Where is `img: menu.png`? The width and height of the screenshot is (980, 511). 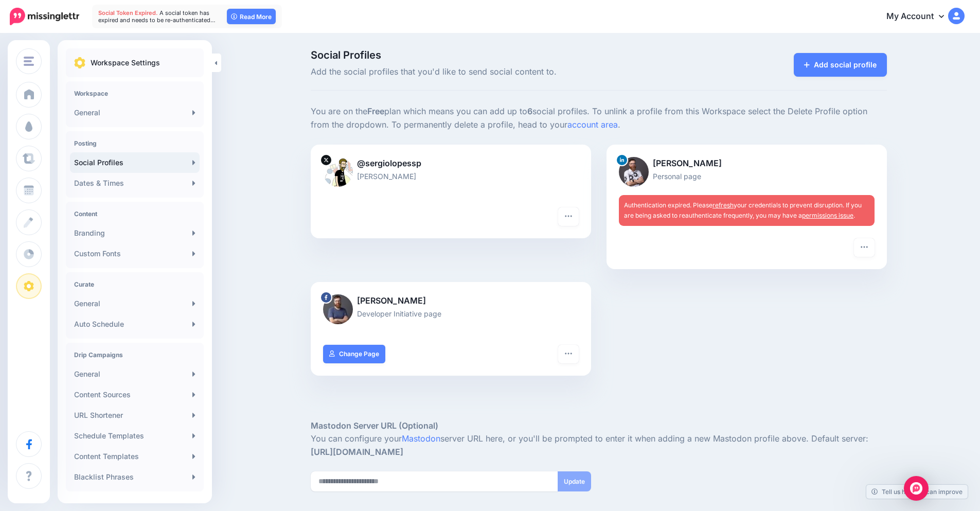
img: menu.png is located at coordinates (29, 61).